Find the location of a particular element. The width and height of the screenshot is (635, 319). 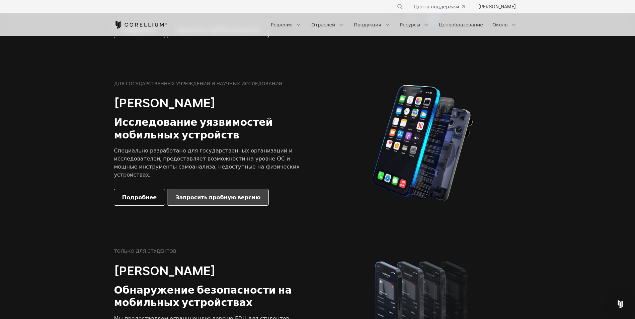

font: Продукция is located at coordinates (367, 25).